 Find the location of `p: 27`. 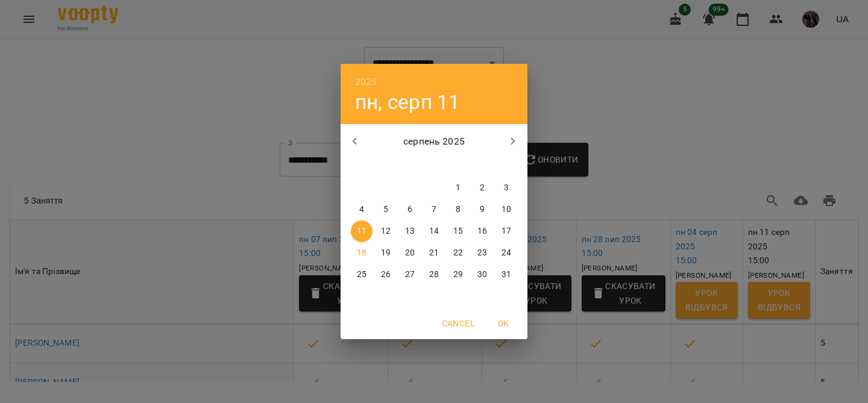

p: 27 is located at coordinates (410, 275).